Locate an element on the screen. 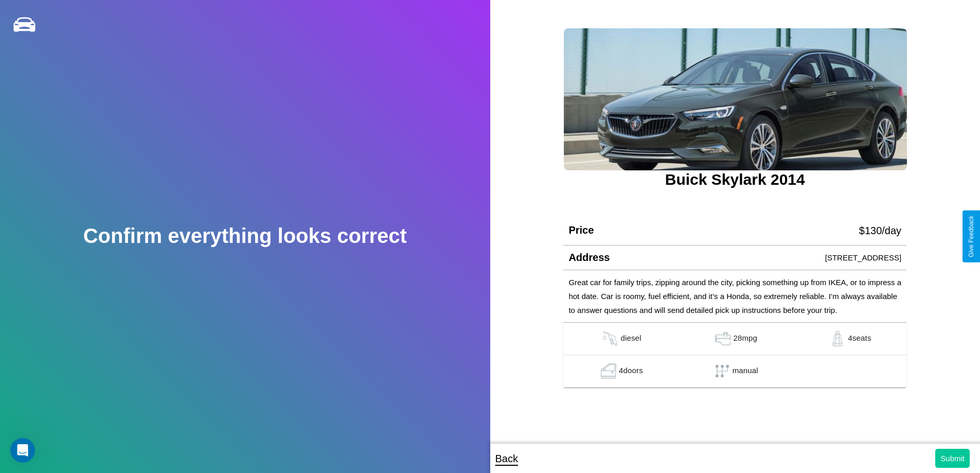 This screenshot has height=473, width=980. p: Great car for family trips, zipping around the city, picking something up from IKEA, or to impres... is located at coordinates (735, 296).